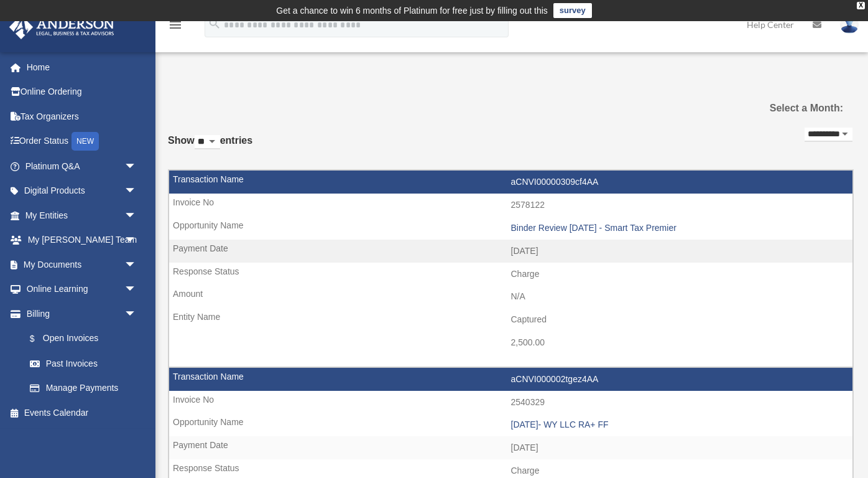 The image size is (868, 478). I want to click on a: Online Ordering, so click(82, 92).